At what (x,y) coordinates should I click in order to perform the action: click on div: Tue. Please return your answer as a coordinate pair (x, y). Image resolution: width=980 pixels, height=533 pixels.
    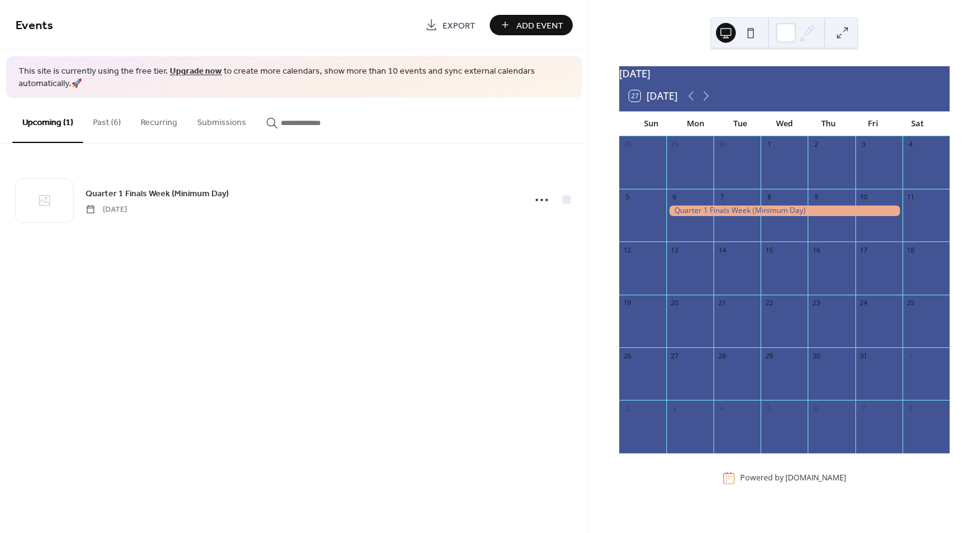
    Looking at the image, I should click on (740, 124).